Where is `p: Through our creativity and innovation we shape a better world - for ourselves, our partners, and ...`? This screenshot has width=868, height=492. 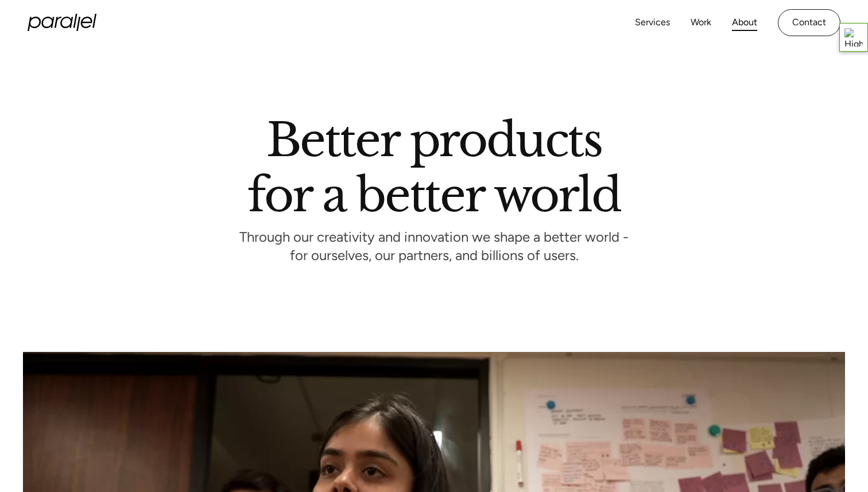
p: Through our creativity and innovation we shape a better world - for ourselves, our partners, and ... is located at coordinates (434, 248).